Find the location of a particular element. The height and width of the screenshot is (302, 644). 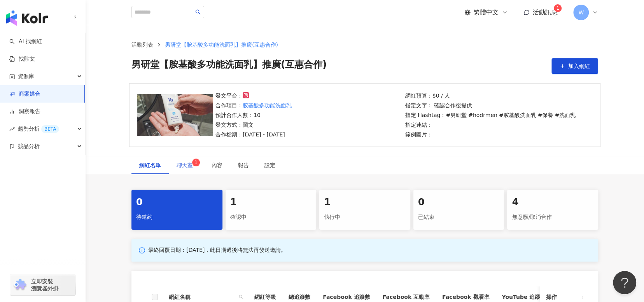

a: 洞察報告 is located at coordinates (25, 111).